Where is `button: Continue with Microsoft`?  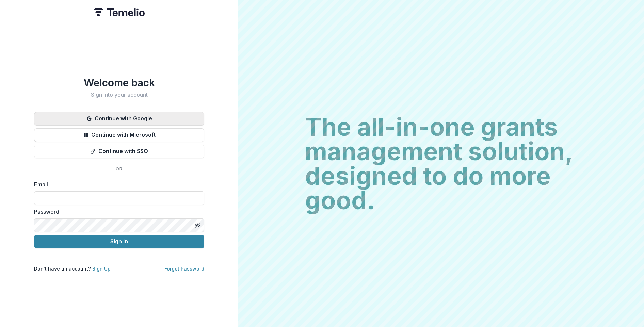 button: Continue with Microsoft is located at coordinates (119, 136).